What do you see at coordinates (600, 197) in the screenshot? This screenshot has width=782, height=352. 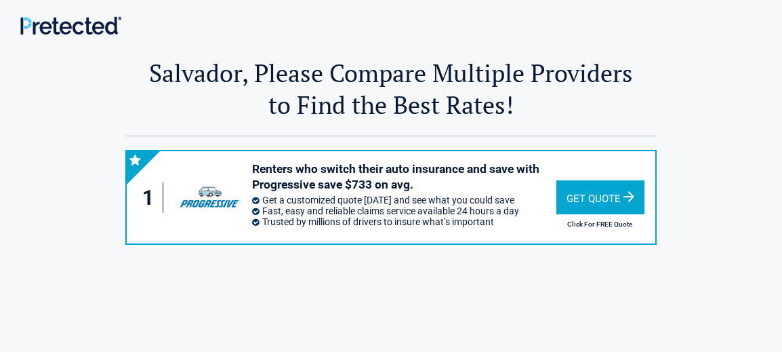 I see `div: Get Quote` at bounding box center [600, 197].